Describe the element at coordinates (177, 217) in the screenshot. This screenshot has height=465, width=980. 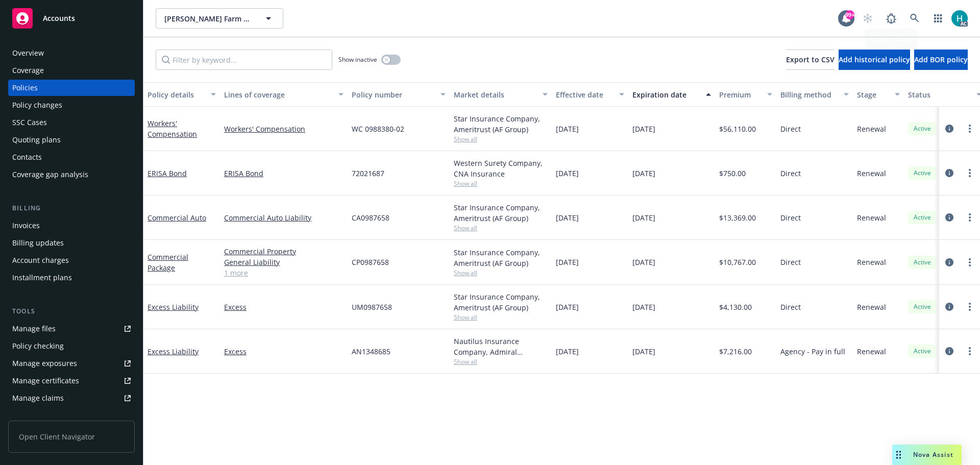
I see `a: Commercial Auto` at that location.